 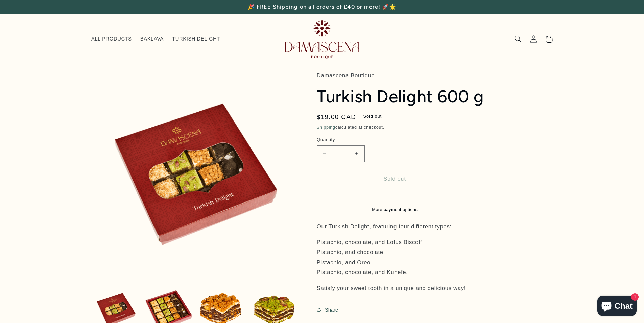 I want to click on a: ALL PRODUCTS, so click(x=111, y=39).